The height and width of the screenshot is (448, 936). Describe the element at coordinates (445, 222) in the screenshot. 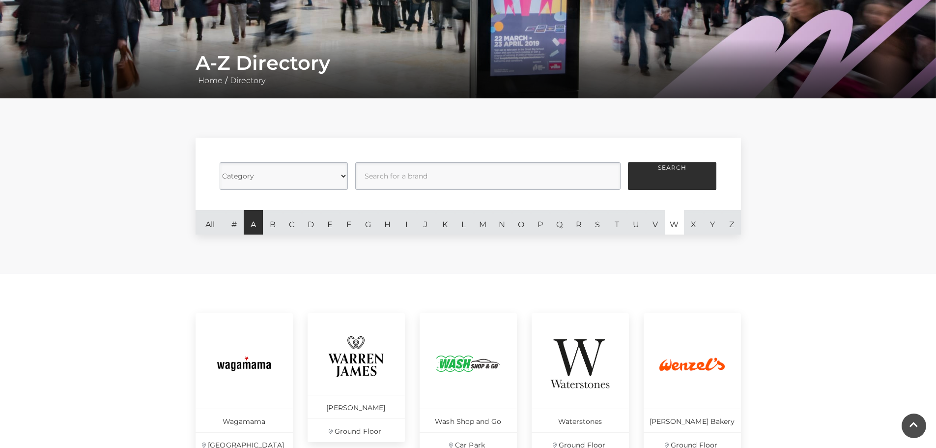

I see `a: K` at that location.